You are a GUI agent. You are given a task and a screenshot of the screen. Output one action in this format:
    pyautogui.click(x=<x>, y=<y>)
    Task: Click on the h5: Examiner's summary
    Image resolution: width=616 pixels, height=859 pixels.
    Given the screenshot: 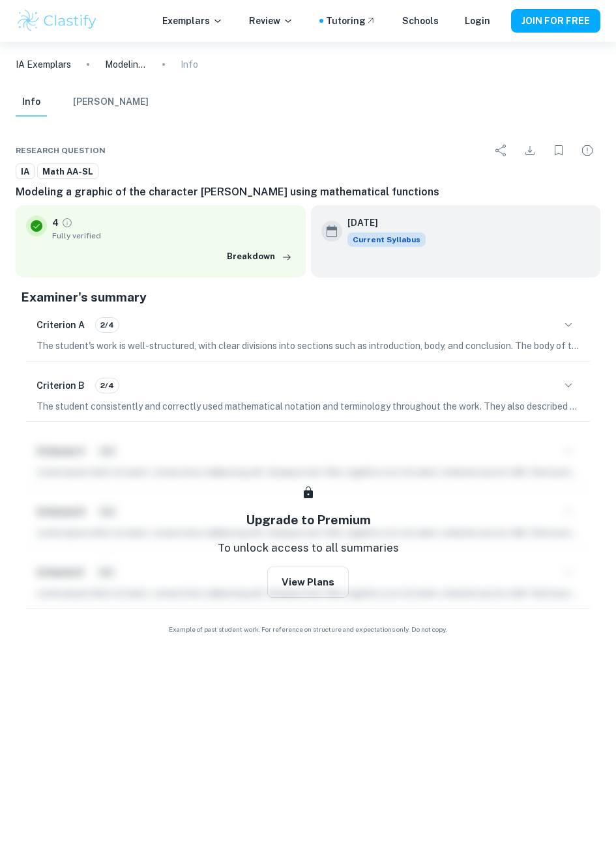 What is the action you would take?
    pyautogui.click(x=308, y=297)
    